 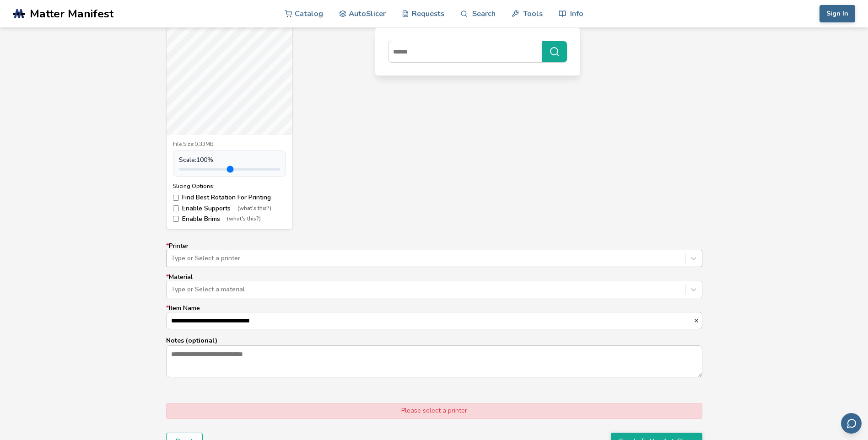 What do you see at coordinates (430, 320) in the screenshot?
I see `input: *Item Name` at bounding box center [430, 320].